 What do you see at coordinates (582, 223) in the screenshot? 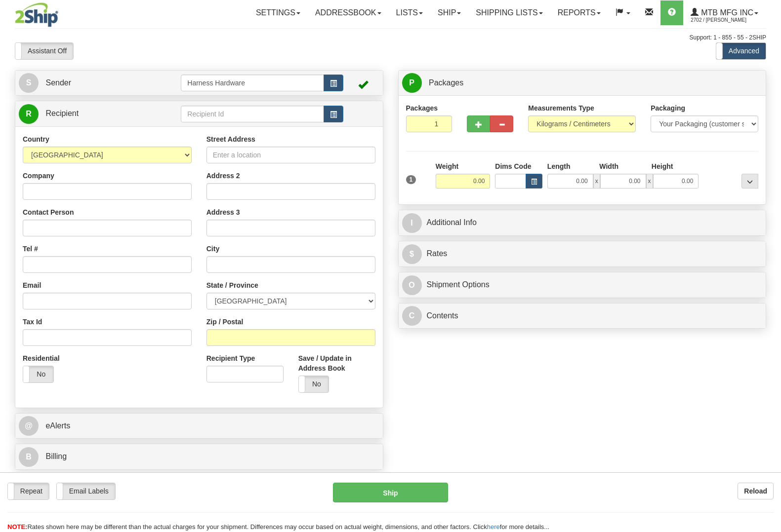
I see `a: IAdditional Info` at bounding box center [582, 223].